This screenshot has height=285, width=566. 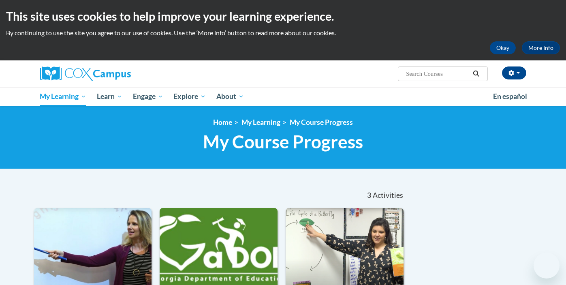 I want to click on a: Engage, so click(x=148, y=96).